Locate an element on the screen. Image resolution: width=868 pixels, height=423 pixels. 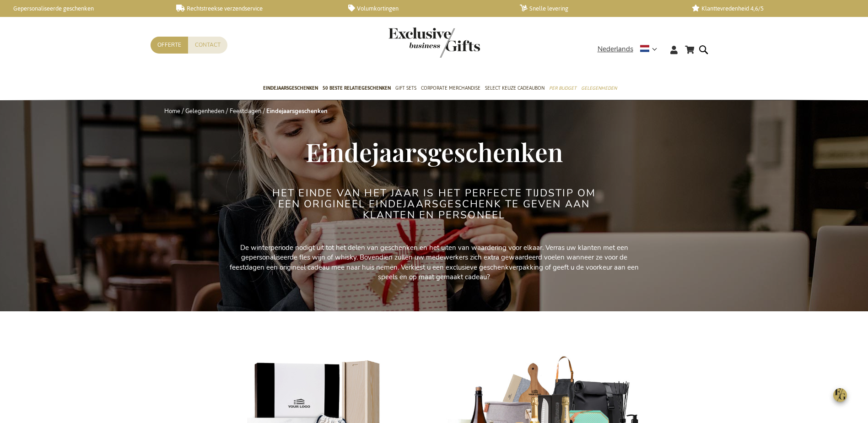
a: Feestdagen is located at coordinates (245, 111).